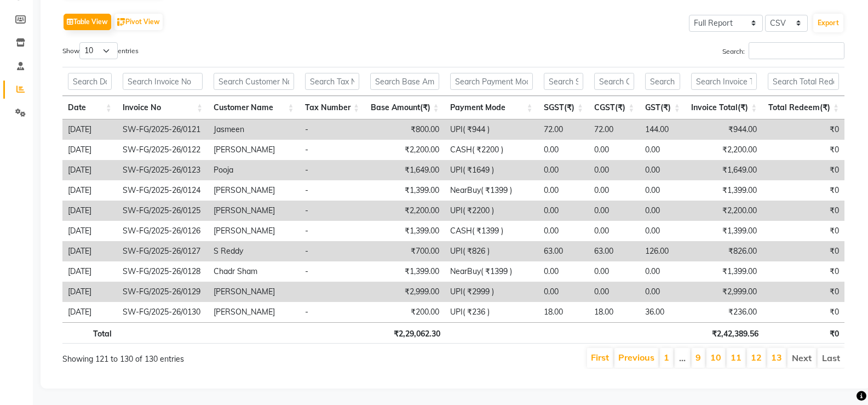 Image resolution: width=868 pixels, height=405 pixels. Describe the element at coordinates (405, 129) in the screenshot. I see `td: ₹800.00` at that location.